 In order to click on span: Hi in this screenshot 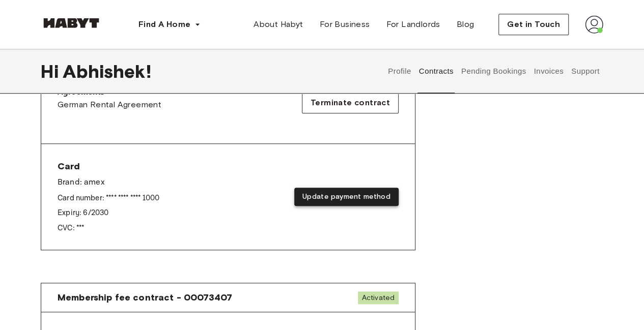, I will do `click(52, 71)`.